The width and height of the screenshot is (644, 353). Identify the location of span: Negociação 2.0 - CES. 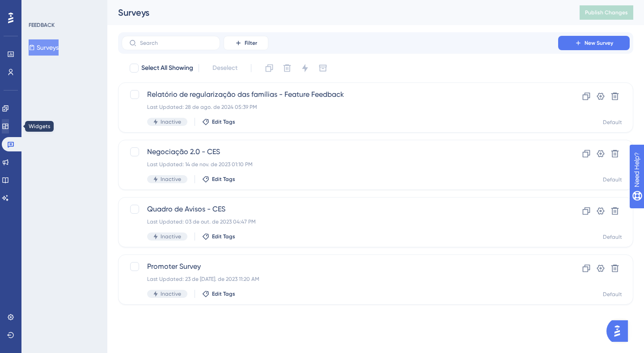
(340, 152).